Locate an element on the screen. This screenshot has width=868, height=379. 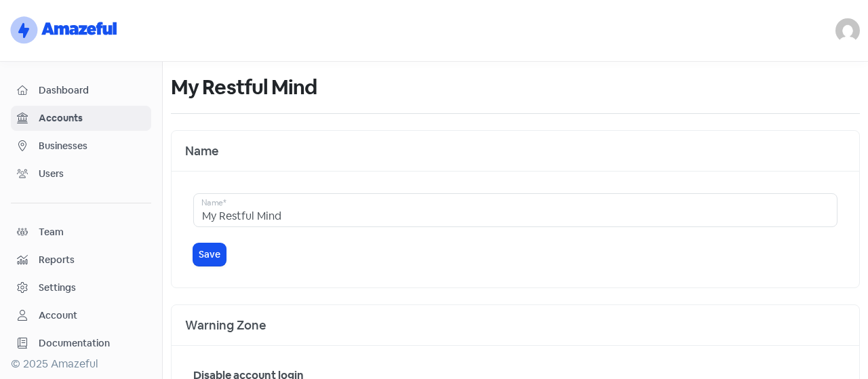
span: Businesses is located at coordinates (91, 145).